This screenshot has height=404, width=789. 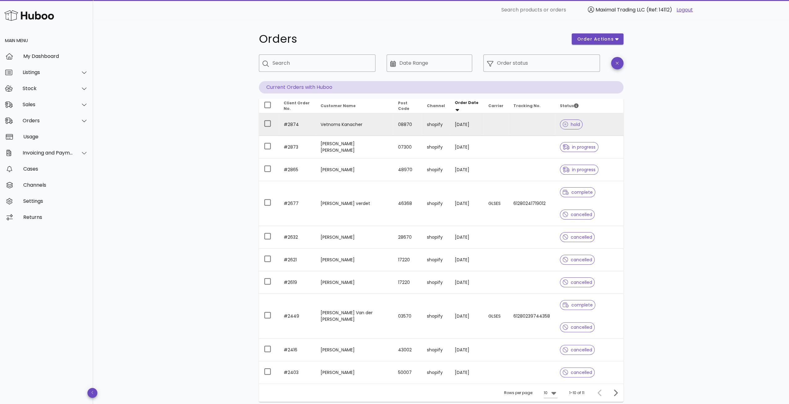 What do you see at coordinates (595, 39) in the screenshot?
I see `span: order actions` at bounding box center [595, 39].